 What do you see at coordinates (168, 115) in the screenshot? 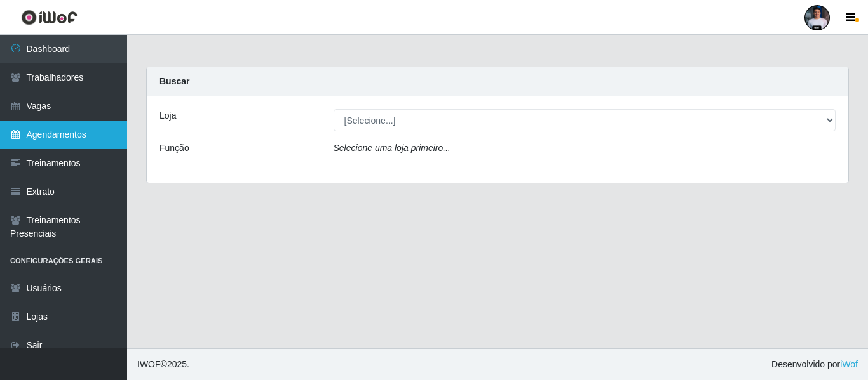
I see `label: Loja` at bounding box center [168, 115].